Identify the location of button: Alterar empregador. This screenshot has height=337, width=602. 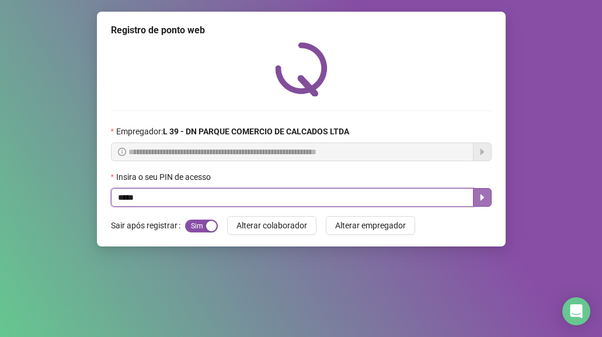
(370, 225).